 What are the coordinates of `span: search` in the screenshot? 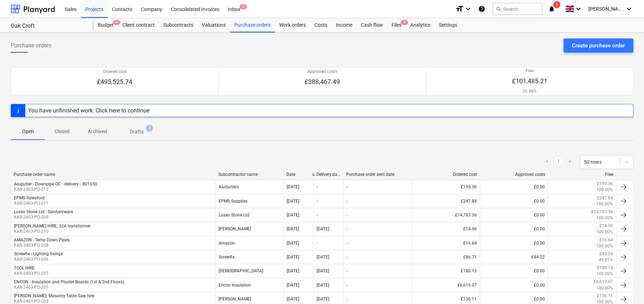 It's located at (498, 9).